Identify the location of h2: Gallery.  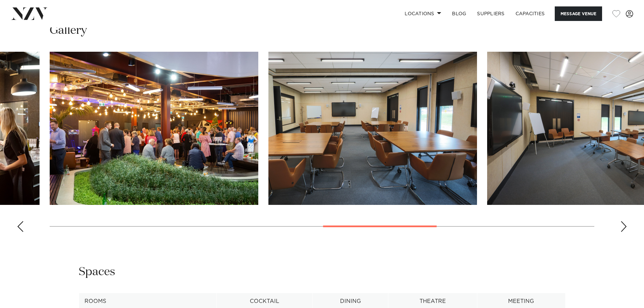
(68, 30).